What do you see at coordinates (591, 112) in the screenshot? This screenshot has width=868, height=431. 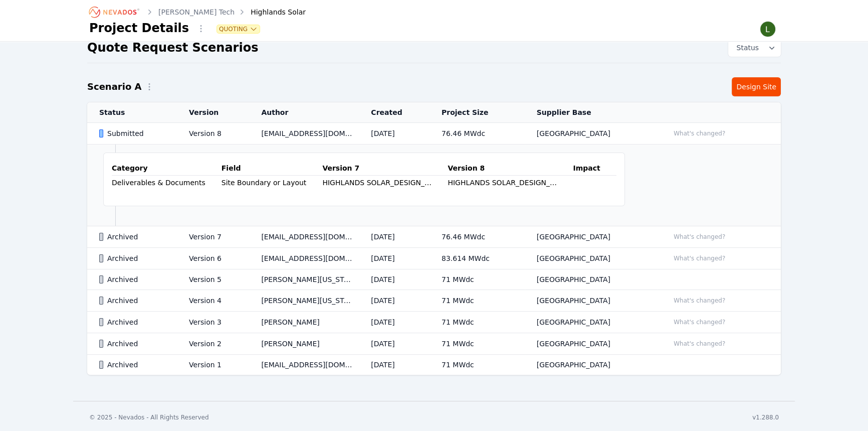 I see `th: Supplier Base` at bounding box center [591, 112].